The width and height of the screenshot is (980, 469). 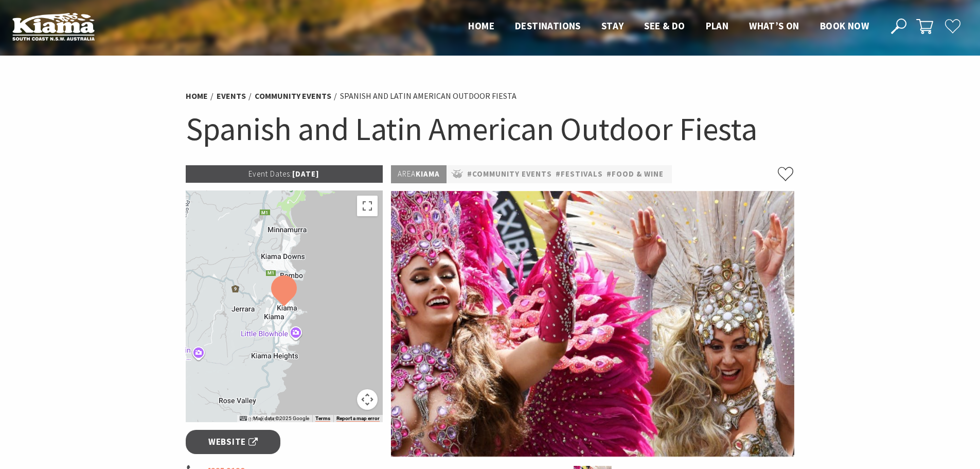 What do you see at coordinates (428, 96) in the screenshot?
I see `li: Spanish and Latin American Outdoor Fiesta` at bounding box center [428, 96].